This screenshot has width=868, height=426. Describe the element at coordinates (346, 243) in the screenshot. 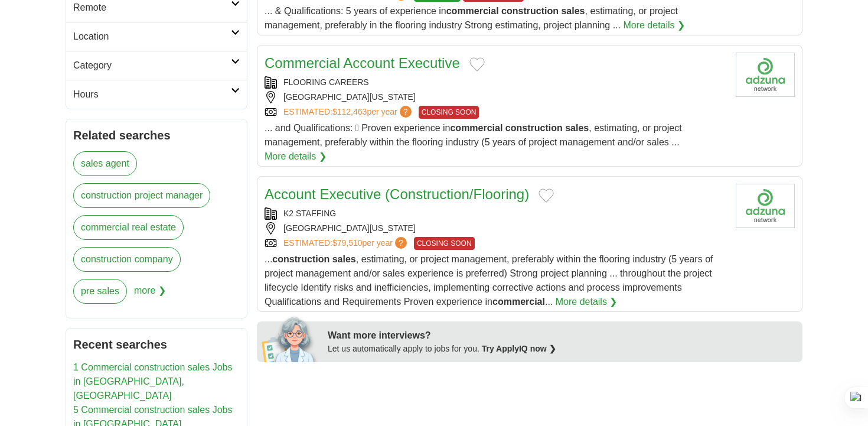

I see `a: ESTIMATED:$79,510per year?` at that location.